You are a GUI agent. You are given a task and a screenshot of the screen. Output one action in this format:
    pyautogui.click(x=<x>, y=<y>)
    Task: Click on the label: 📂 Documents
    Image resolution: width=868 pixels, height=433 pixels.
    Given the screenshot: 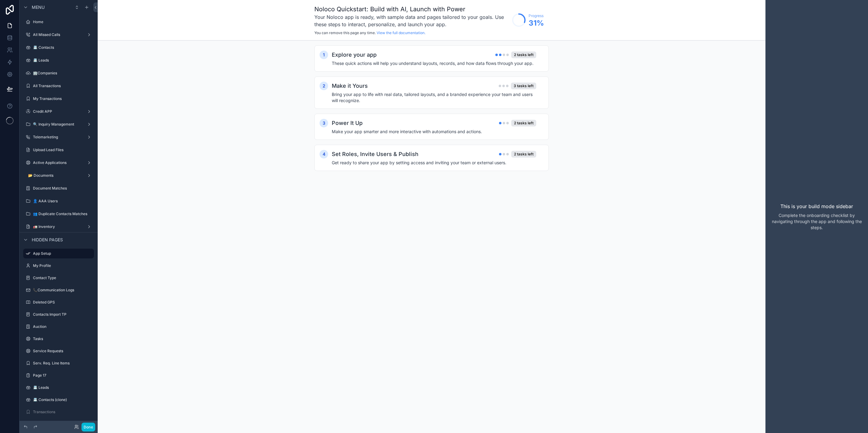 What is the action you would take?
    pyautogui.click(x=56, y=176)
    